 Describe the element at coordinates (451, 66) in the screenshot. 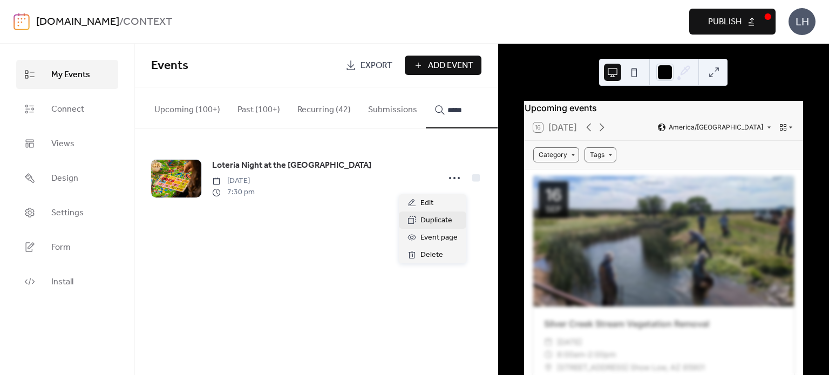

I see `span: Add Event` at that location.